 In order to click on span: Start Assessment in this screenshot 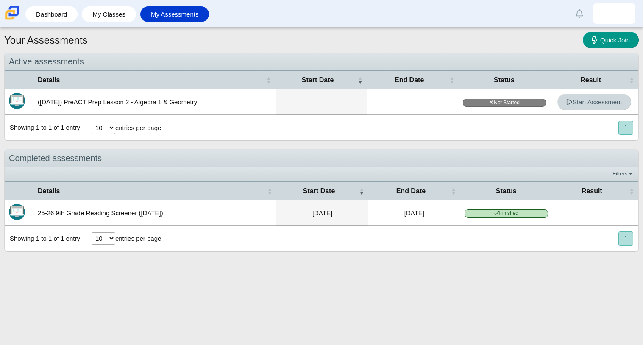, I will do `click(594, 102)`.